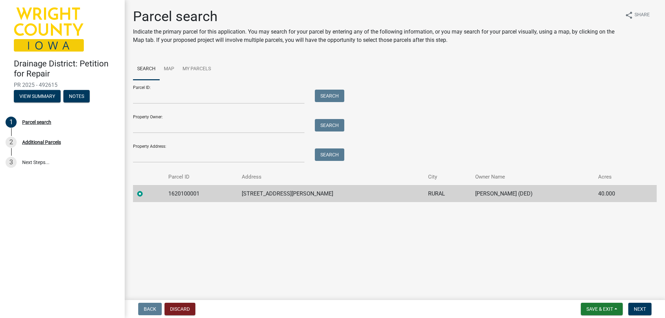  I want to click on span: Back, so click(150, 309).